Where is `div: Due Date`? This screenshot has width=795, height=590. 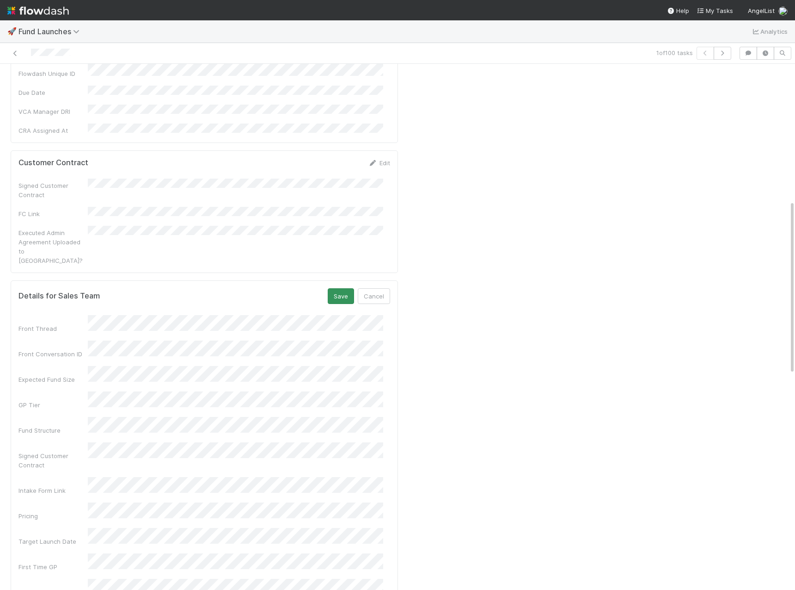
div: Due Date is located at coordinates (53, 92).